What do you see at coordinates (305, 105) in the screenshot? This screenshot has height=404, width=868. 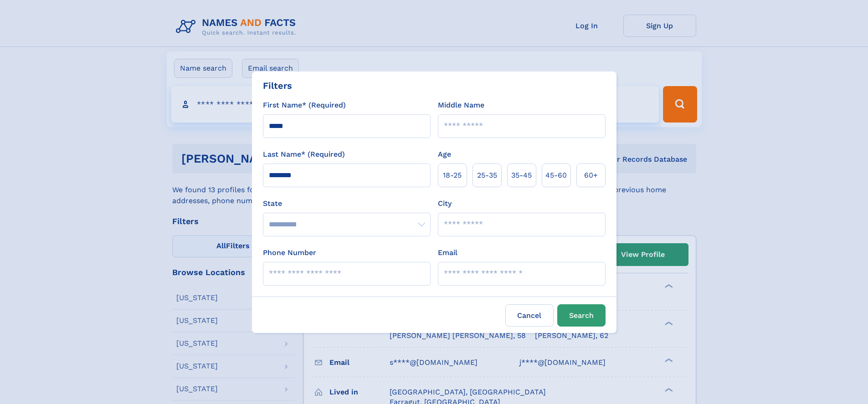 I see `label: First Name* (Required)` at bounding box center [305, 105].